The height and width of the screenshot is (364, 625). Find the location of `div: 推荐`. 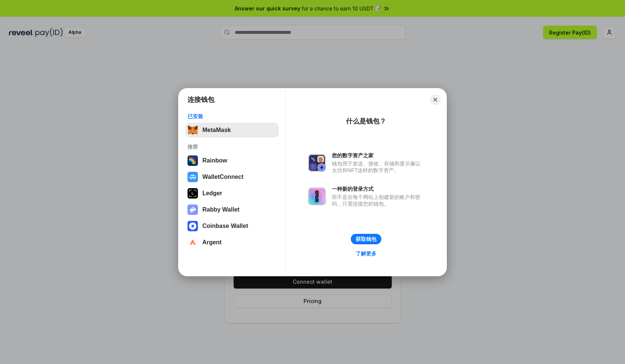

div: 推荐 is located at coordinates (232, 147).